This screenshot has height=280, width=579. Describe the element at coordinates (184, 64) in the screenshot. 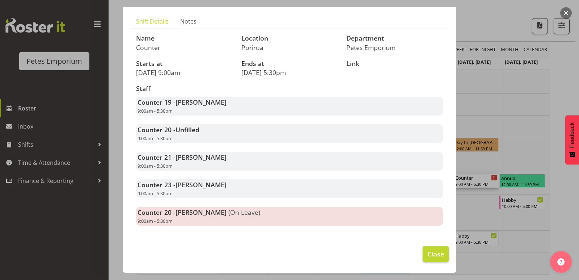

I see `h3: Starts at` at that location.